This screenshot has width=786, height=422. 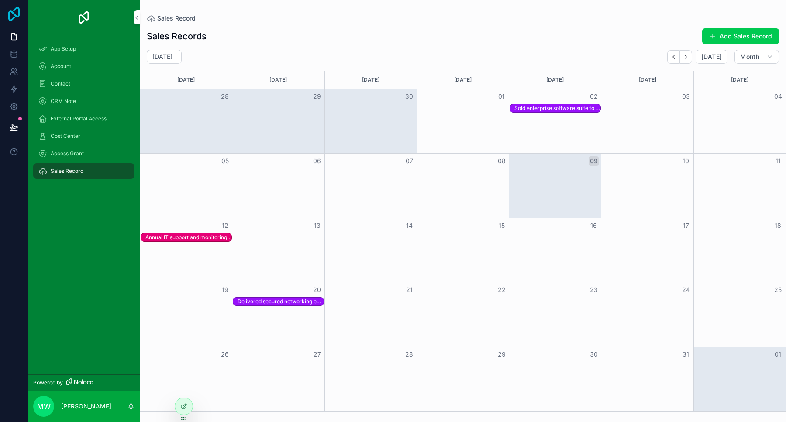 I want to click on span: App Setup, so click(x=63, y=49).